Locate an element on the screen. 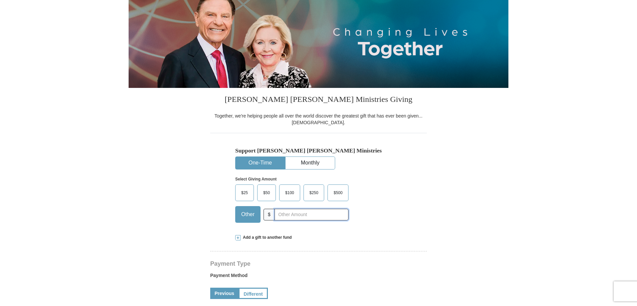 Image resolution: width=637 pixels, height=306 pixels. a: Different is located at coordinates (253, 294).